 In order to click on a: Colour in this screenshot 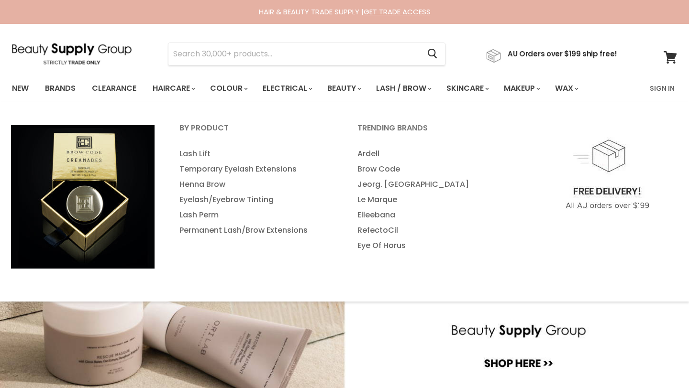, I will do `click(228, 88)`.